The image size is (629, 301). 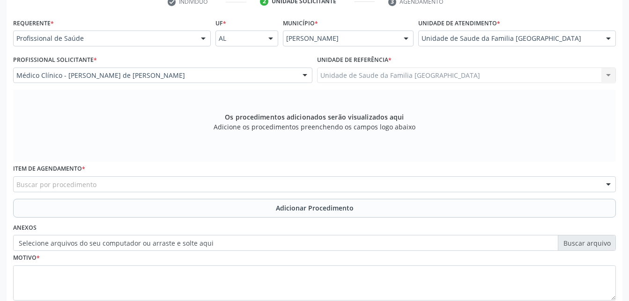 What do you see at coordinates (49, 169) in the screenshot?
I see `label: Item de agendamento` at bounding box center [49, 169].